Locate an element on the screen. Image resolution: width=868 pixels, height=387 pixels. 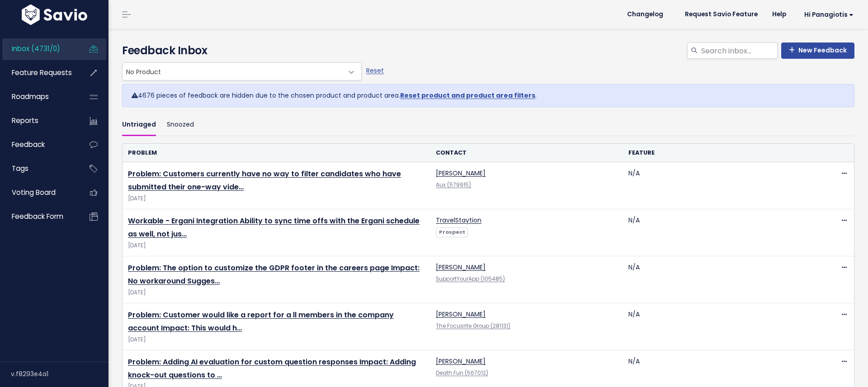
span: Changelog is located at coordinates (645, 14).